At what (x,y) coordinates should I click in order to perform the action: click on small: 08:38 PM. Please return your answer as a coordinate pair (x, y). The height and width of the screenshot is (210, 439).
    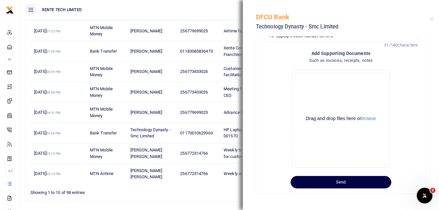
    Looking at the image, I should click on (54, 92).